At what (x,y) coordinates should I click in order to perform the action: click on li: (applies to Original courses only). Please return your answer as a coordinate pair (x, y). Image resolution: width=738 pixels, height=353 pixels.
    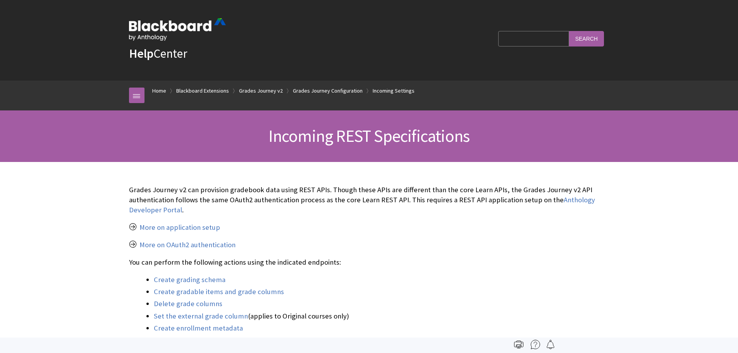
    Looking at the image, I should click on (382, 316).